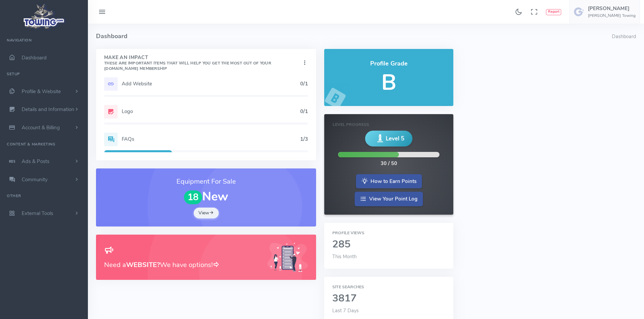 The width and height of the screenshot is (644, 319). I want to click on h4: Make An Impact, so click(202, 63).